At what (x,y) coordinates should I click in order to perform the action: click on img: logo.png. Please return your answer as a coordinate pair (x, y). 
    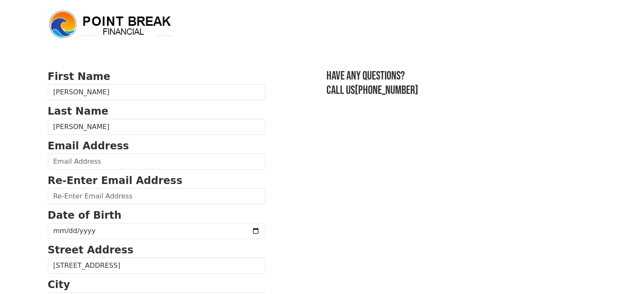
    Looking at the image, I should click on (111, 25).